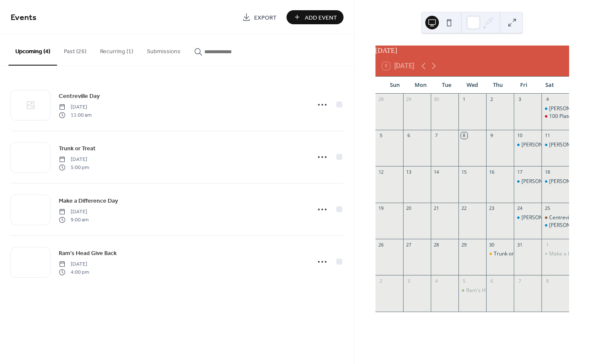 The width and height of the screenshot is (590, 364). I want to click on div: 23, so click(492, 208).